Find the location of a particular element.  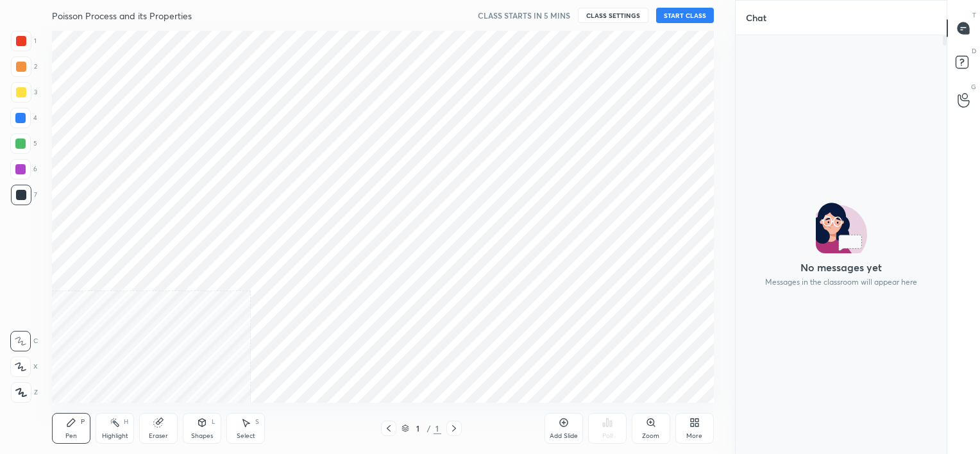

div: Eraser is located at coordinates (158, 436).